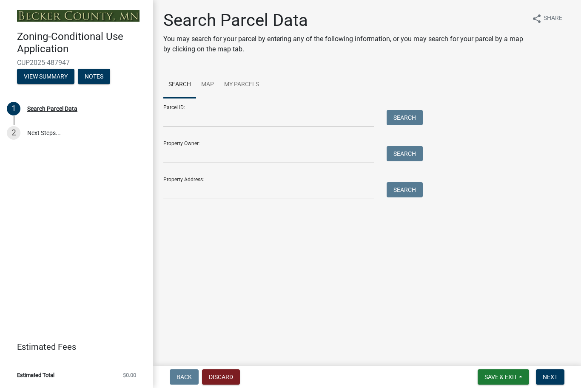  What do you see at coordinates (14, 133) in the screenshot?
I see `div: 2` at bounding box center [14, 133].